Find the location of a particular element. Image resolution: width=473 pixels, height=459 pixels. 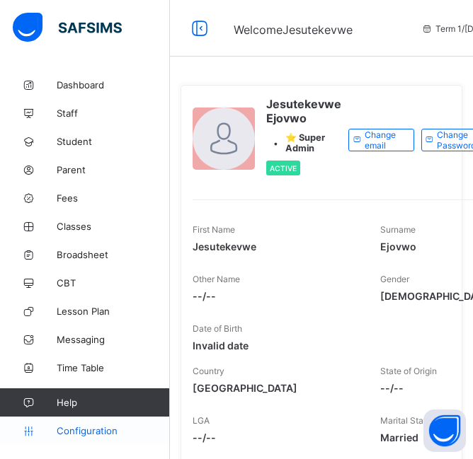

span: Fees is located at coordinates (113, 198).